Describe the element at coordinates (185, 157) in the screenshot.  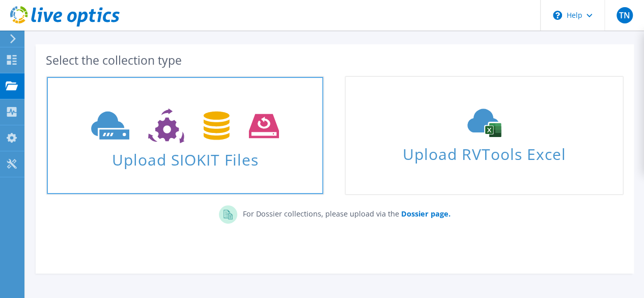
I see `span: Upload SIOKIT Files` at that location.